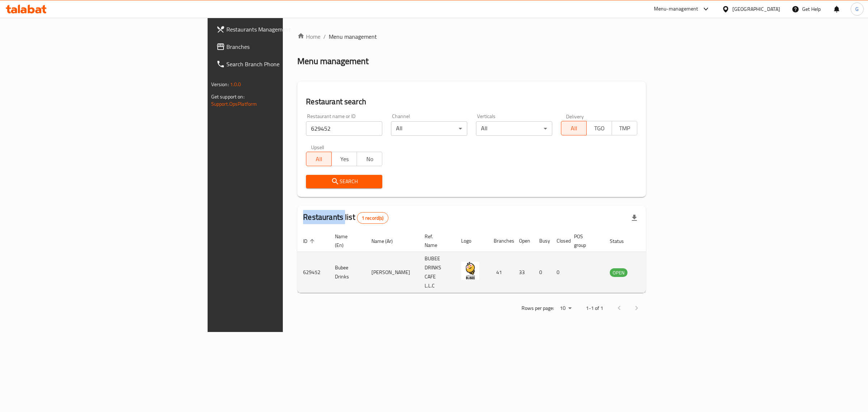  I want to click on span: Name (Ar), so click(386, 241).